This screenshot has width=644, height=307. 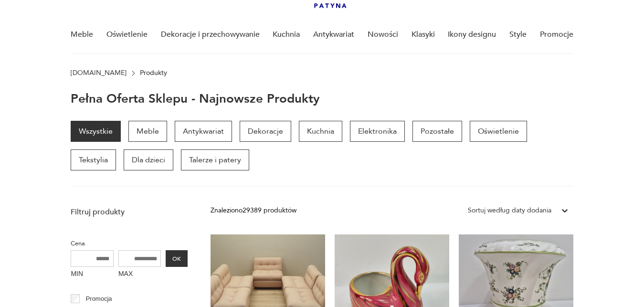 What do you see at coordinates (265, 131) in the screenshot?
I see `p: Dekoracje` at bounding box center [265, 131].